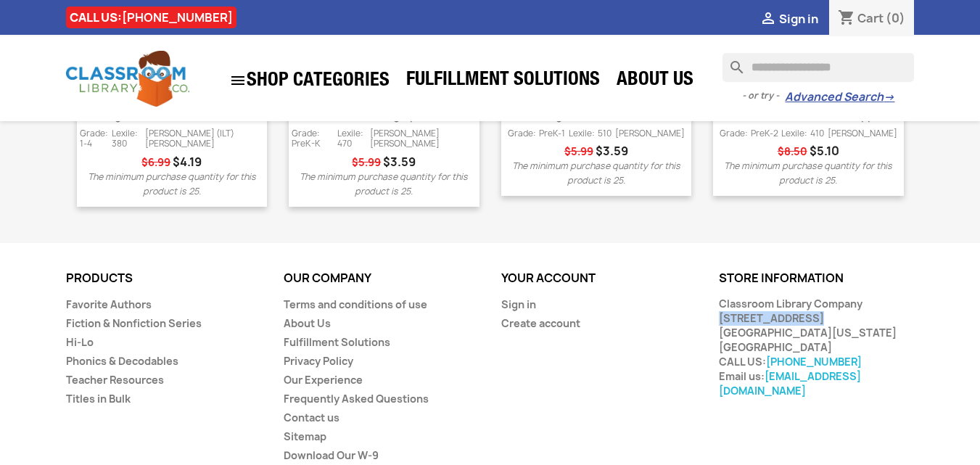  I want to click on i: shopping_cart, so click(846, 19).